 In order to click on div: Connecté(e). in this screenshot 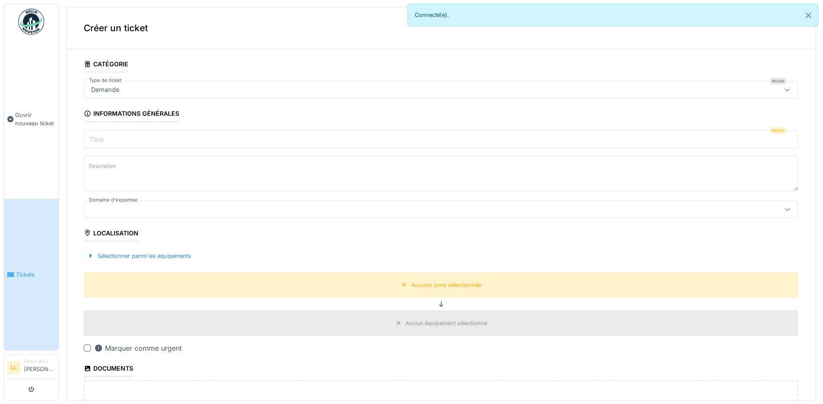, I will do `click(613, 15)`.